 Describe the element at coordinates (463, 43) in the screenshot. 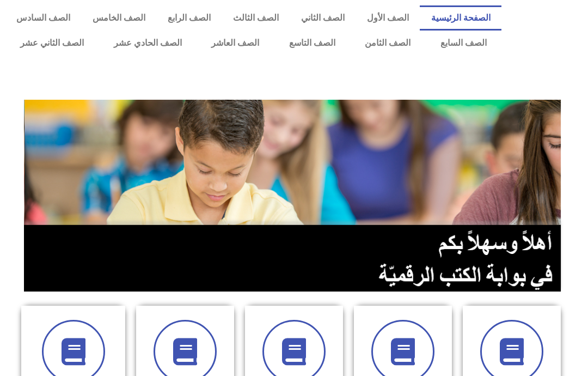

I see `a: الصف السابع` at that location.